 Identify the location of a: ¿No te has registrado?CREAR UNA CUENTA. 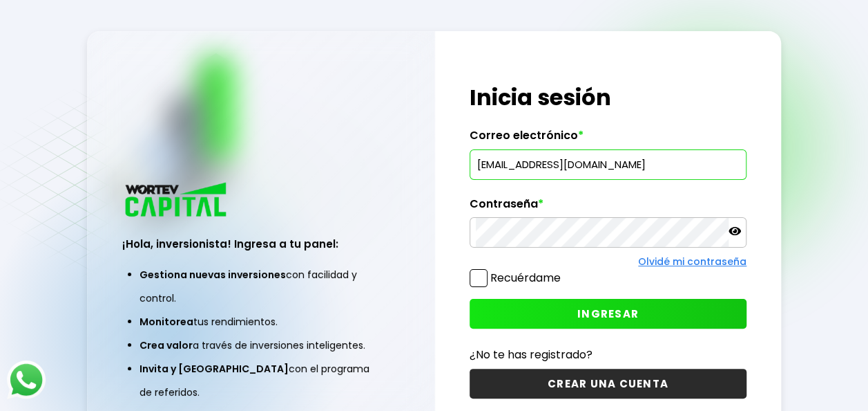
(608, 372).